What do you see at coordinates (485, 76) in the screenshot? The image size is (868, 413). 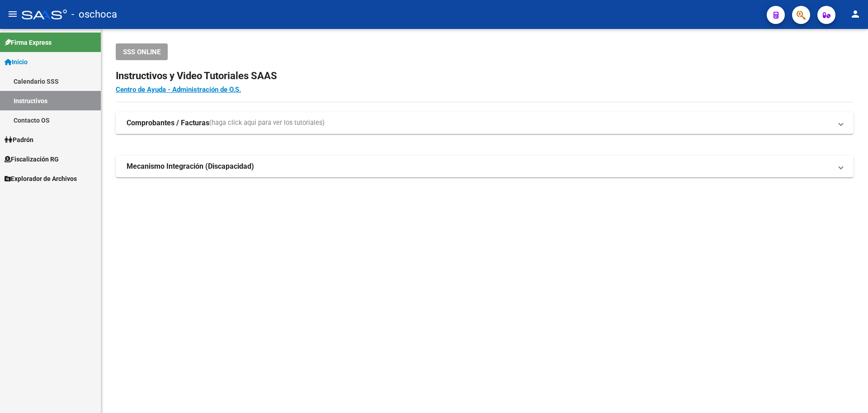 I see `h2: Instructivos y Video Tutoriales SAAS` at bounding box center [485, 76].